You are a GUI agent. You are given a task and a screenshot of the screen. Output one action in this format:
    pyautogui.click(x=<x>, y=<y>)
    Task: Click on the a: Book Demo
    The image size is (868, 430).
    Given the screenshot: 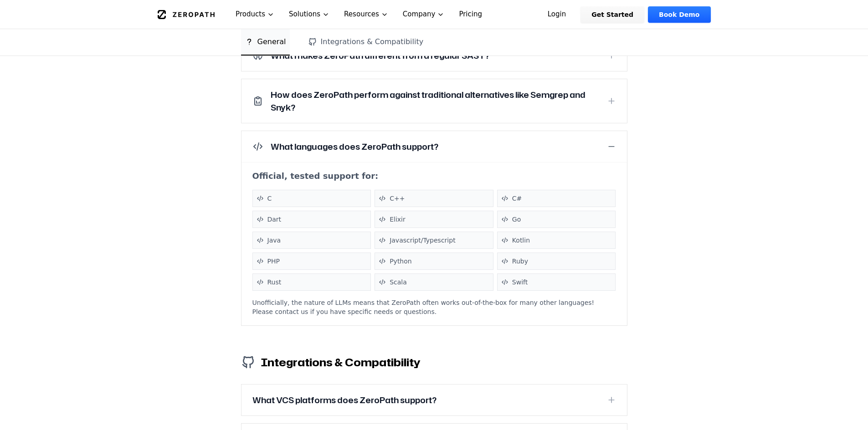 What is the action you would take?
    pyautogui.click(x=679, y=15)
    